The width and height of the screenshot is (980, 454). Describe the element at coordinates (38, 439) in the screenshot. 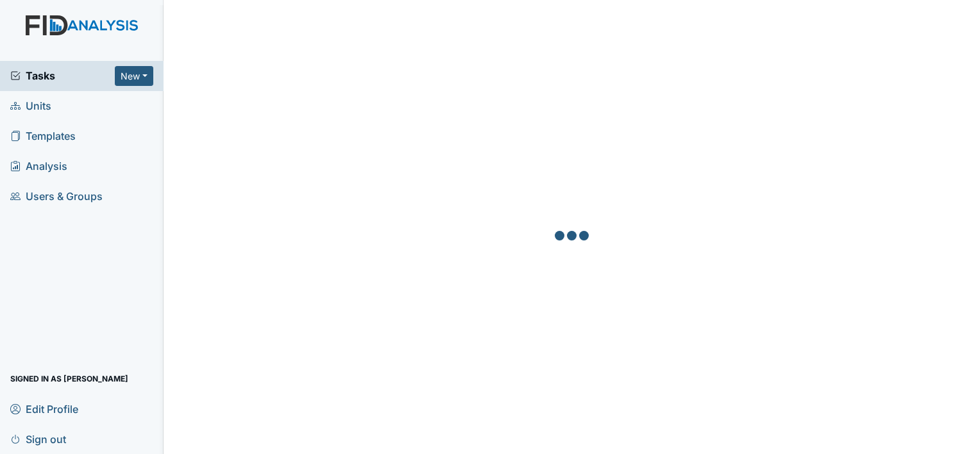

I see `span: Sign out` at that location.